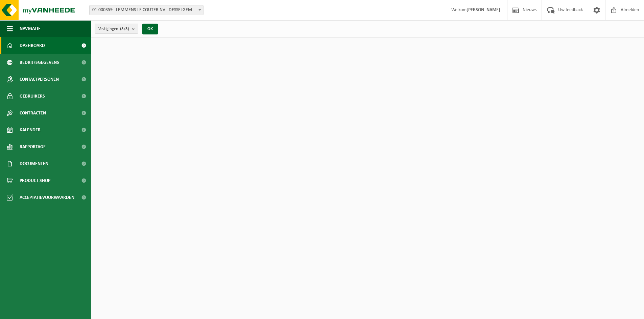 This screenshot has height=319, width=644. I want to click on span: Navigatie, so click(30, 28).